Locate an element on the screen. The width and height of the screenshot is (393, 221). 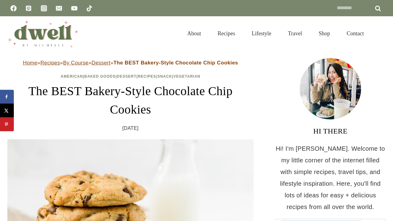
a: Facebook is located at coordinates (13, 8).